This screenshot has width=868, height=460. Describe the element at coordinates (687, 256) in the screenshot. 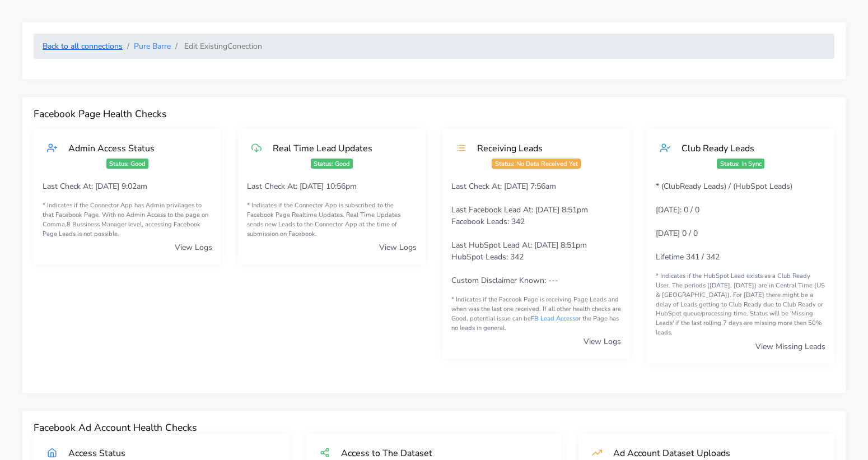

I see `span: Lifetime 341 / 342` at that location.